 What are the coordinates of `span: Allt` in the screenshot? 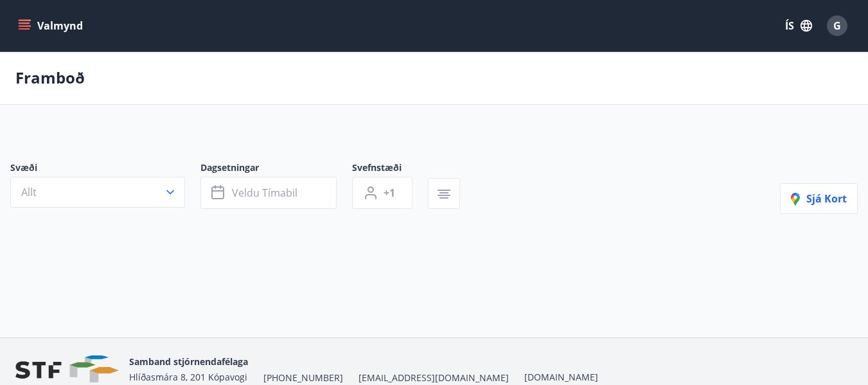 It's located at (29, 192).